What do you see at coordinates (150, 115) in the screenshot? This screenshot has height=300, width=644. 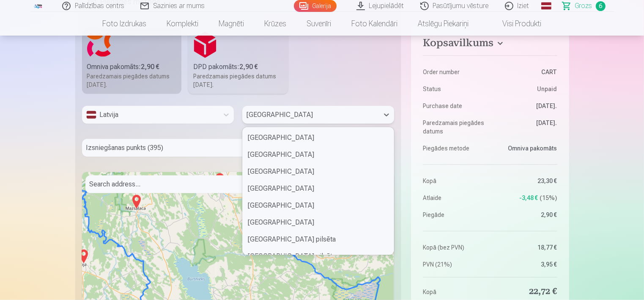 I see `div: Latvija` at bounding box center [150, 115].